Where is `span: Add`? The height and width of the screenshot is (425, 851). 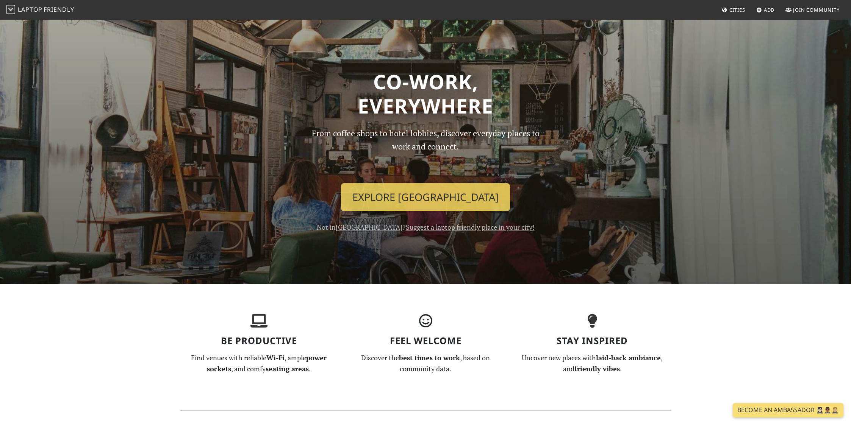 span: Add is located at coordinates (769, 10).